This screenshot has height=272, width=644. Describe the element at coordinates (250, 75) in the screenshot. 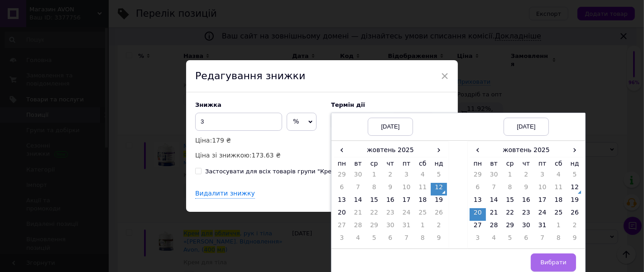

I see `span: Редагування знижки` at that location.